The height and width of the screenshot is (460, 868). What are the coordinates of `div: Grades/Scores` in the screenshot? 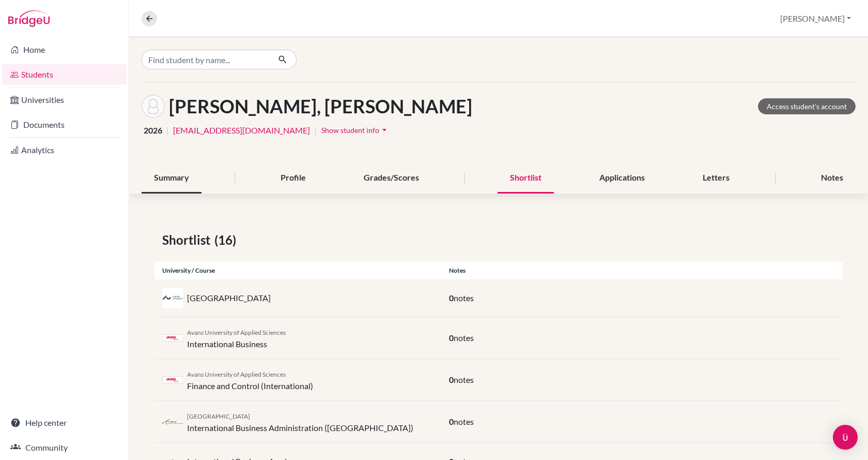 It's located at (392, 178).